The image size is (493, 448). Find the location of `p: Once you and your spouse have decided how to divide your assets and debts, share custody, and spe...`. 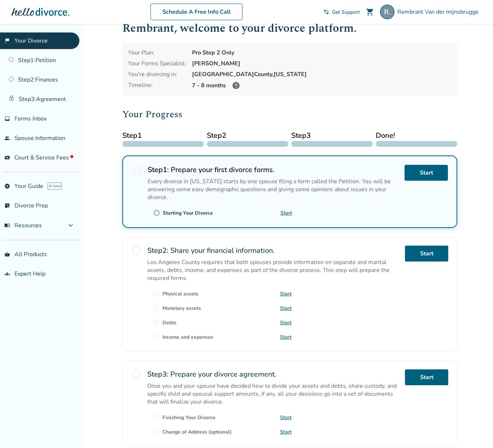

p: Once you and your spouse have decided how to divide your assets and debts, share custody, and spe... is located at coordinates (273, 394).